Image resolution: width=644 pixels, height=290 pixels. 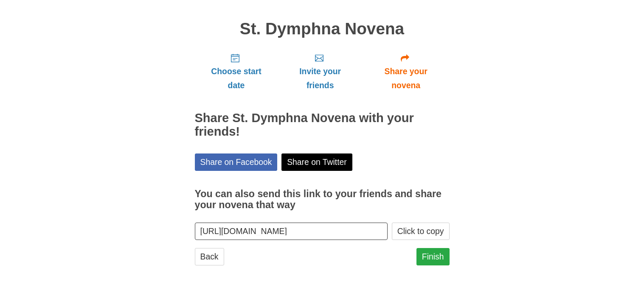 I want to click on h1: St. Dymphna Novena, so click(x=322, y=29).